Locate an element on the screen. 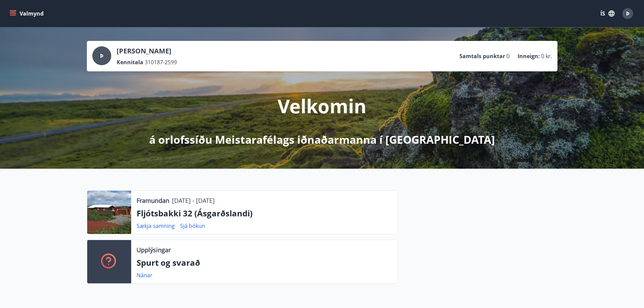 This screenshot has height=308, width=644. button: ÍS is located at coordinates (607, 13).